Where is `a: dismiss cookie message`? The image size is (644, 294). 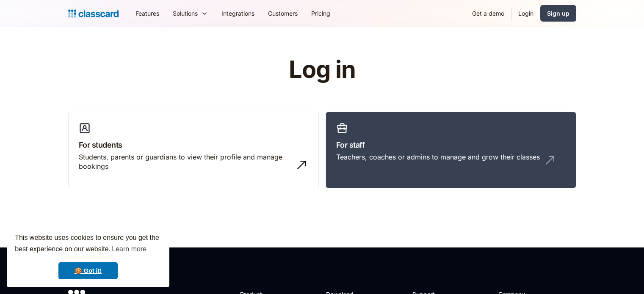
a: dismiss cookie message is located at coordinates (88, 271).